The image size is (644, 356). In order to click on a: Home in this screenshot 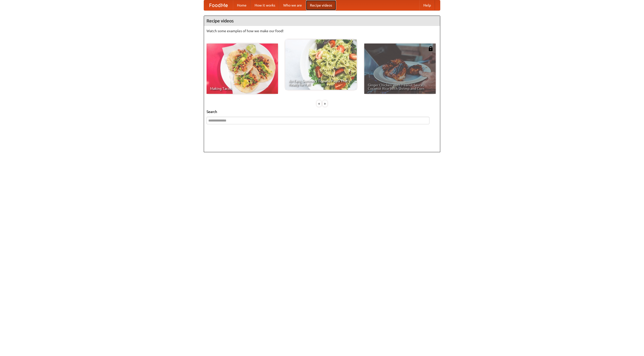, I will do `click(242, 5)`.